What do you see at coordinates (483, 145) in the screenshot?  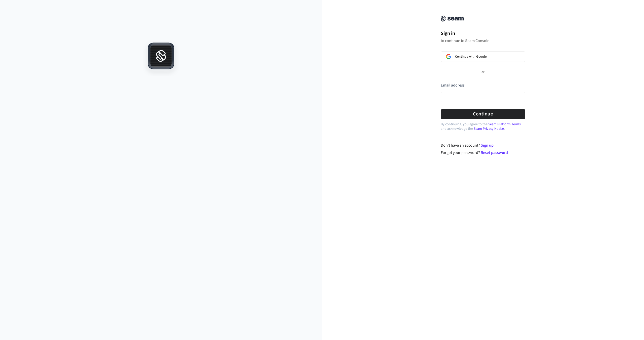 I see `div: Don't have an account?` at bounding box center [483, 145].